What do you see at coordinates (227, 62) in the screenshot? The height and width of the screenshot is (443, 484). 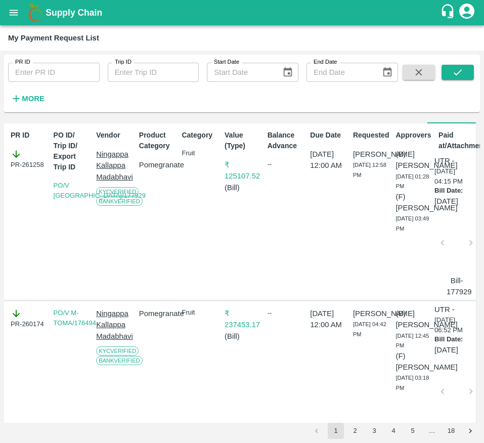 I see `label: Start Date` at bounding box center [227, 62].